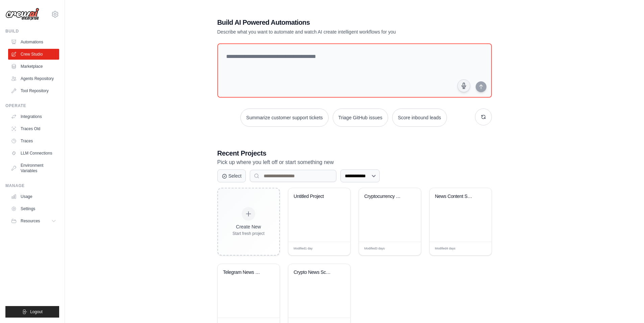 The image size is (644, 323). Describe the element at coordinates (33, 168) in the screenshot. I see `a: Environment Variables` at that location.